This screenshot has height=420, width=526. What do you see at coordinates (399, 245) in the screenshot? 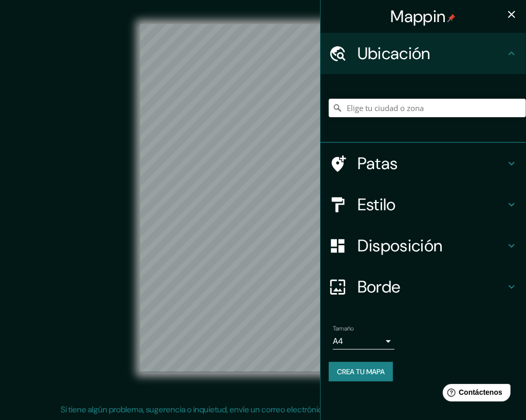
I see `font: Disposición` at bounding box center [399, 245].